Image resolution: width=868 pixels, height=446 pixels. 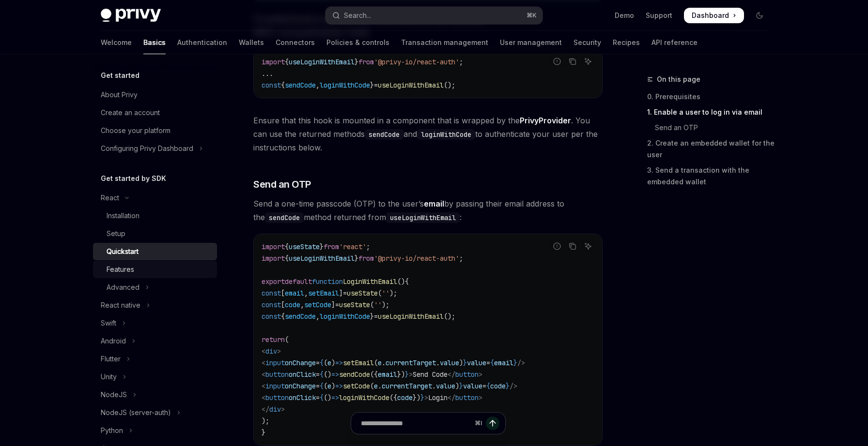 What do you see at coordinates (434, 15) in the screenshot?
I see `button: Open search` at bounding box center [434, 15].